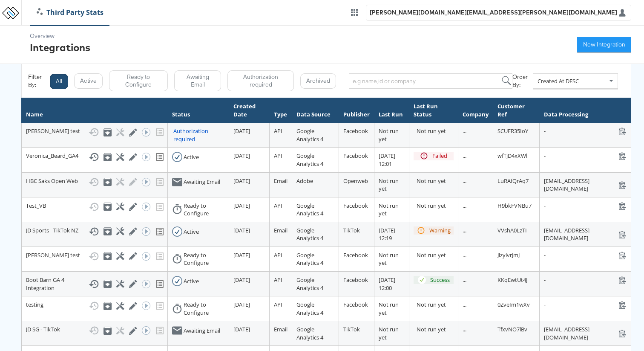 Image resolution: width=644 pixels, height=351 pixels. What do you see at coordinates (88, 81) in the screenshot?
I see `button: Active` at bounding box center [88, 81].